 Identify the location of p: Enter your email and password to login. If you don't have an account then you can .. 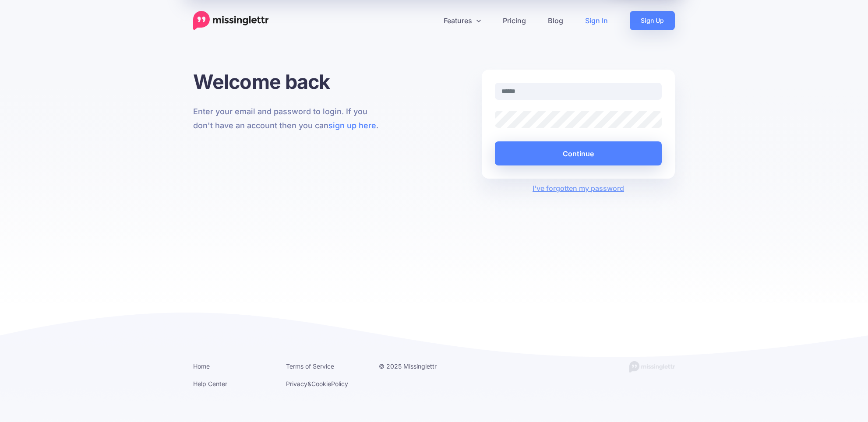
(289, 119).